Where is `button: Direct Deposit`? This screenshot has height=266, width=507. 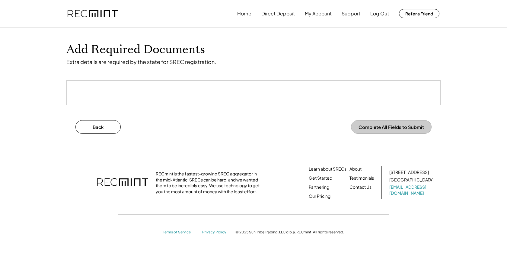 button: Direct Deposit is located at coordinates (278, 14).